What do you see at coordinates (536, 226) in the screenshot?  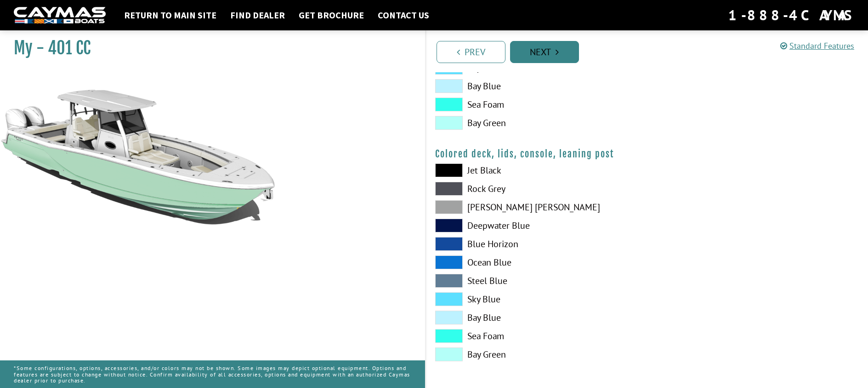 I see `label: Deepwater Blue` at bounding box center [536, 226].